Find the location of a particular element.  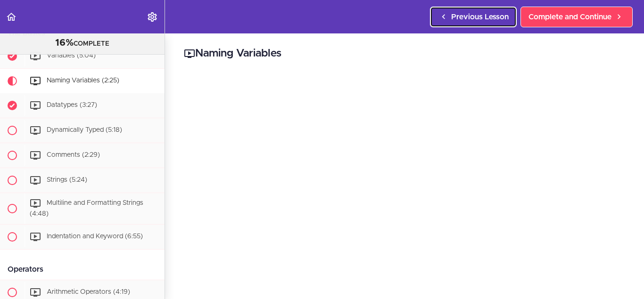

span: Indentation and Keyword (6:55) is located at coordinates (95, 236).